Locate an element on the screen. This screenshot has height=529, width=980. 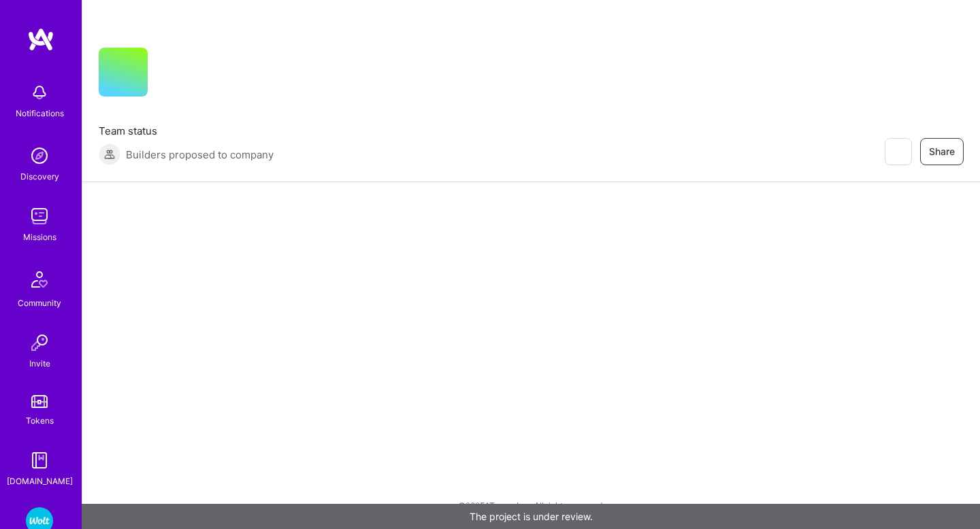
span: Builders proposed to company is located at coordinates (200, 154).